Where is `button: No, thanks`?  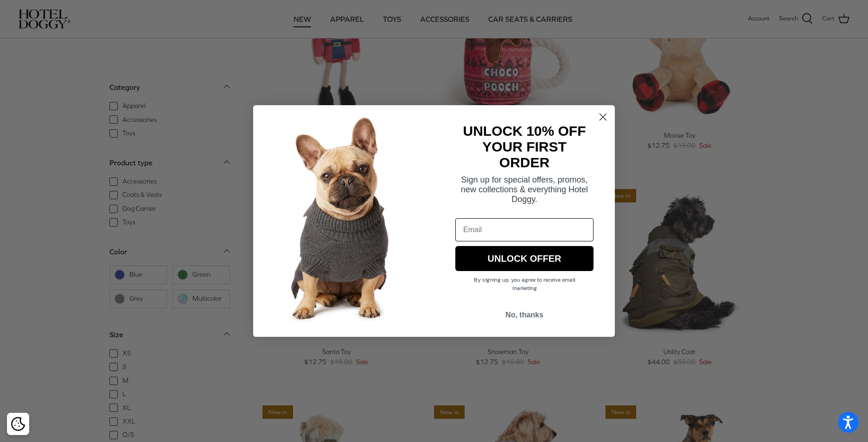
button: No, thanks is located at coordinates (524, 316).